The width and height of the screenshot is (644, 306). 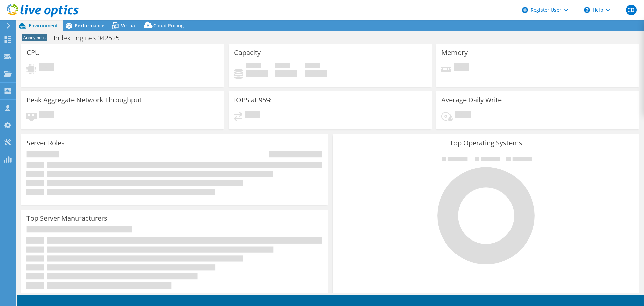 I want to click on h3: Memory, so click(x=455, y=53).